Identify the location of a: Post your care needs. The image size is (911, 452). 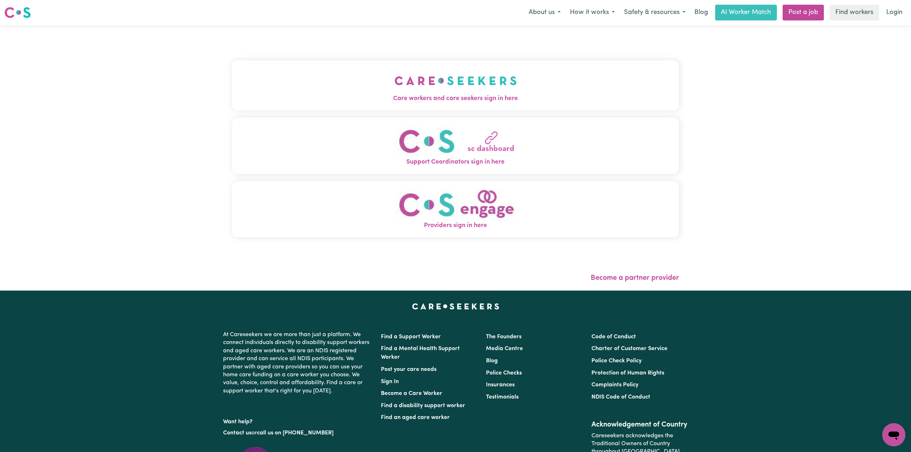
(409, 370).